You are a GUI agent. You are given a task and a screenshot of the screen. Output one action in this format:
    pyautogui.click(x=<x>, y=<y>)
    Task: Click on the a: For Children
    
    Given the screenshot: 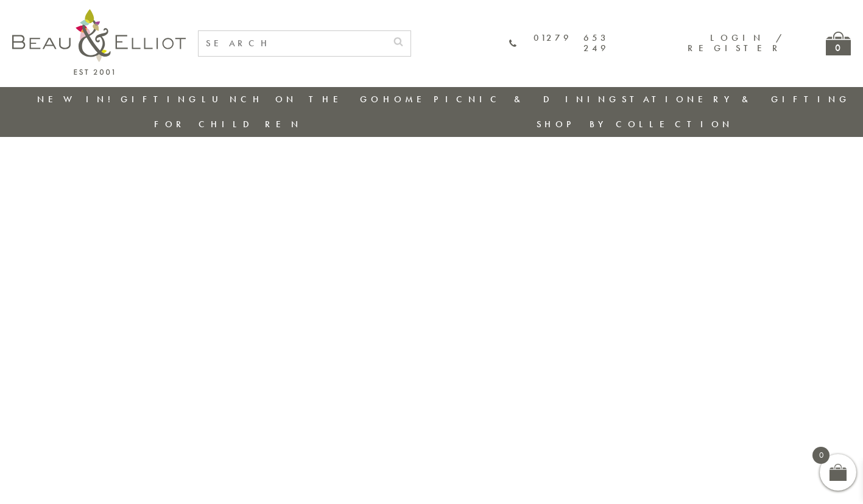 What is the action you would take?
    pyautogui.click(x=228, y=124)
    